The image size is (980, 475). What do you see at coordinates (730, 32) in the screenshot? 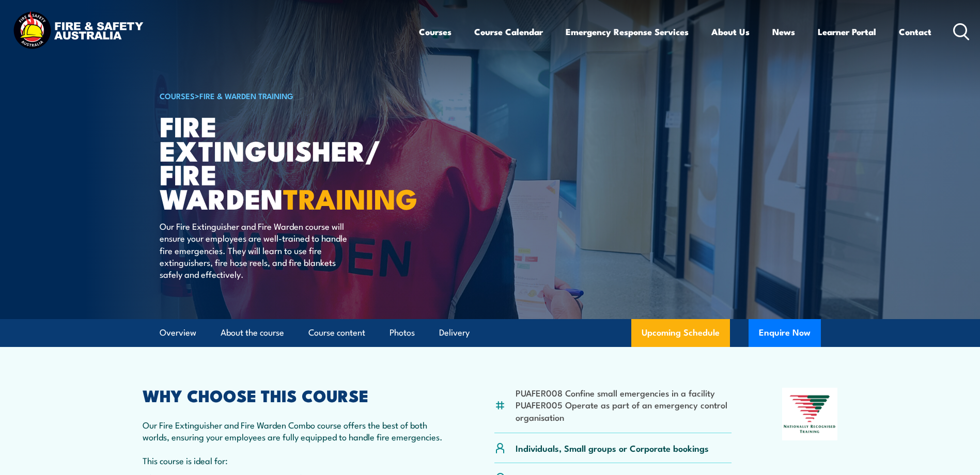
I see `a: About Us` at bounding box center [730, 32].